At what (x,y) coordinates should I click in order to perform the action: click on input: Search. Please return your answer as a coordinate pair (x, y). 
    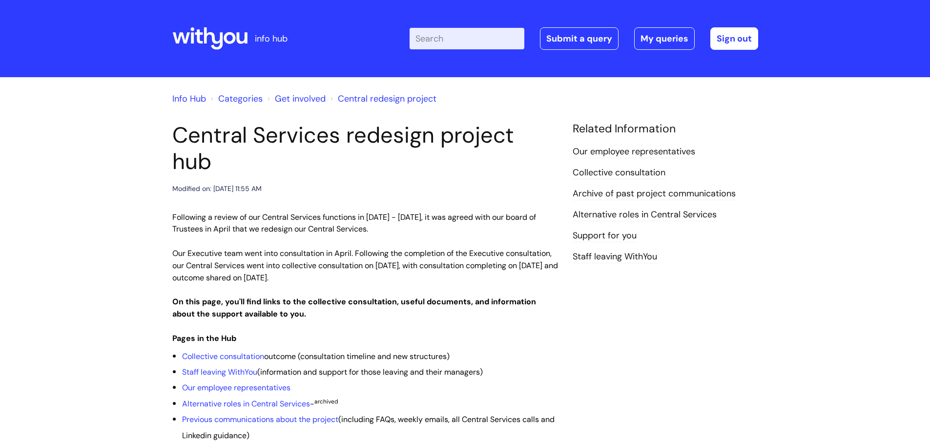
    Looking at the image, I should click on (467, 39).